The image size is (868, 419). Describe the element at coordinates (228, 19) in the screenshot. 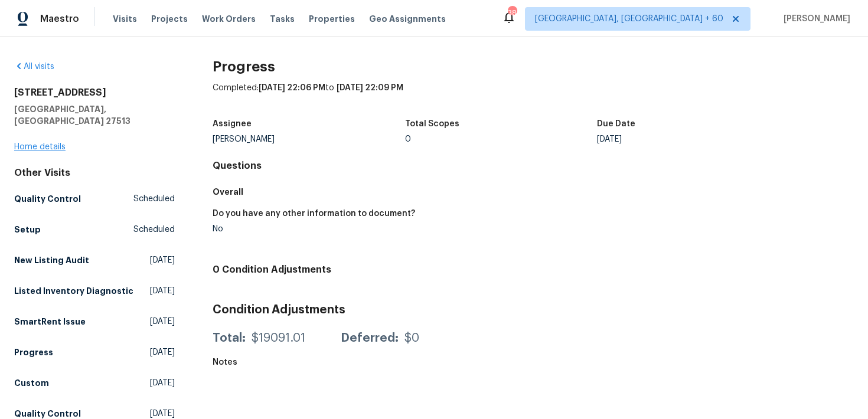

I see `span: Work Orders` at that location.